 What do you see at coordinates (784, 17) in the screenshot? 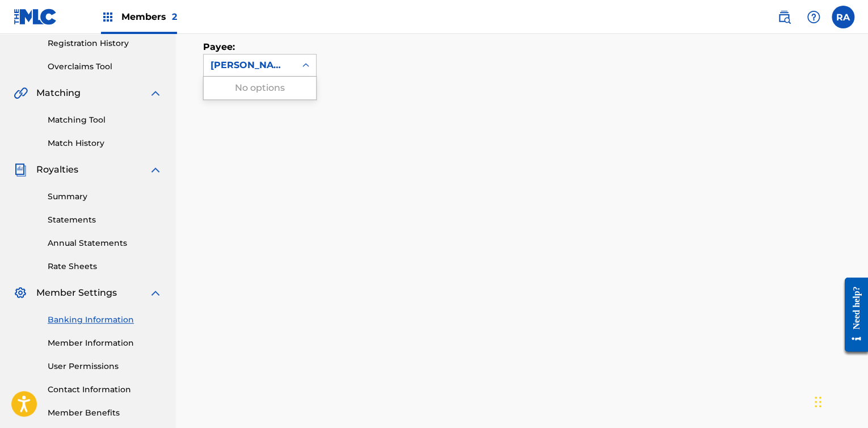
I see `img: search` at bounding box center [784, 17].